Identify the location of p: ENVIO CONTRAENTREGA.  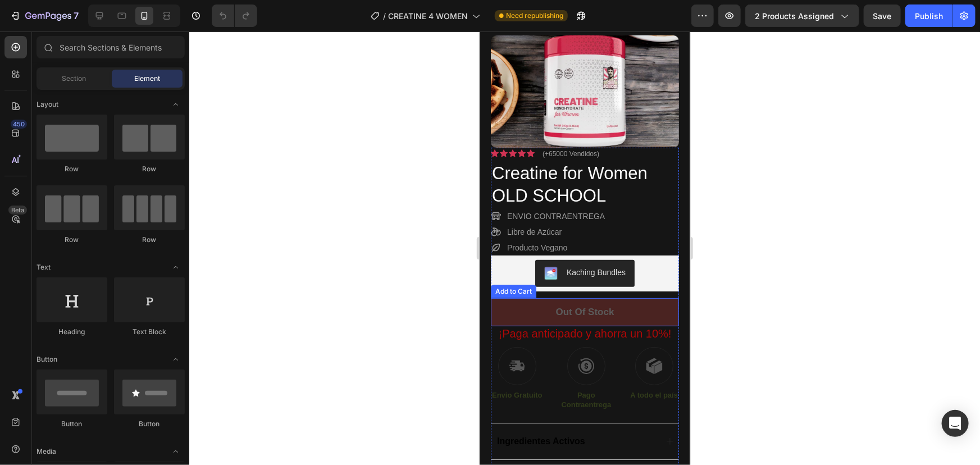
(76, 185).